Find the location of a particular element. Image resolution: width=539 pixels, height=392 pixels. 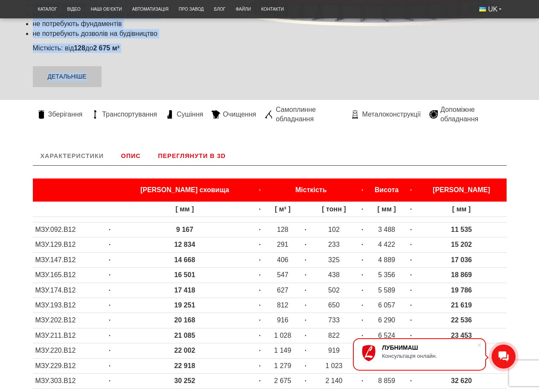

strong: 21 085 is located at coordinates (184, 335).